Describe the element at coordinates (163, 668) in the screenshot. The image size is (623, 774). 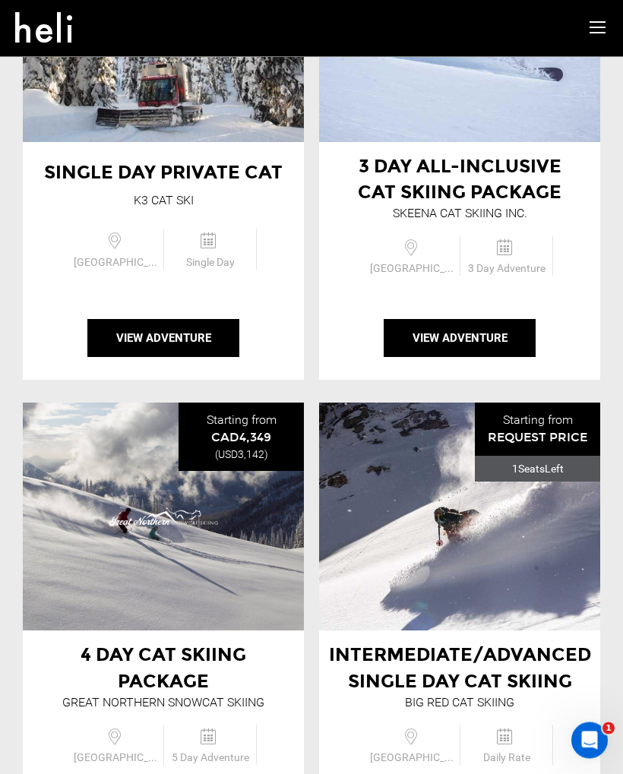
I see `span: 4 Day Cat Skiing Package` at that location.